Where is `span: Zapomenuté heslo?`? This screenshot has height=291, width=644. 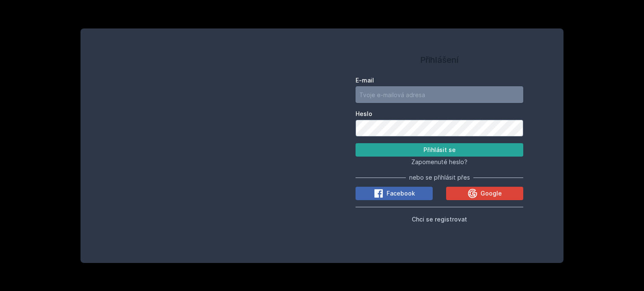 span: Zapomenuté heslo? is located at coordinates (439, 162).